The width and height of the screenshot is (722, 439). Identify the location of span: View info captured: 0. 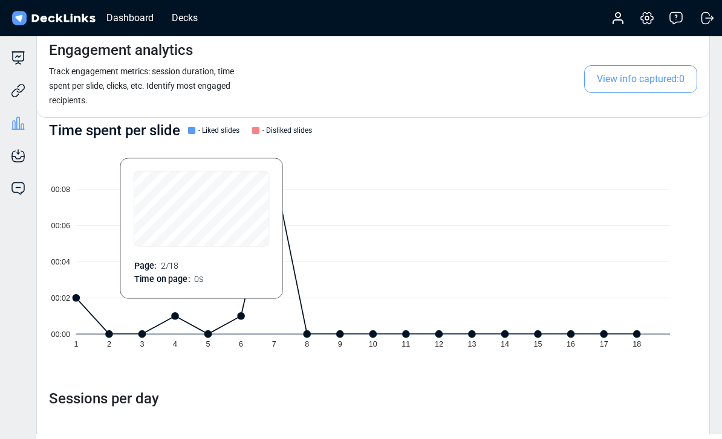
(640, 79).